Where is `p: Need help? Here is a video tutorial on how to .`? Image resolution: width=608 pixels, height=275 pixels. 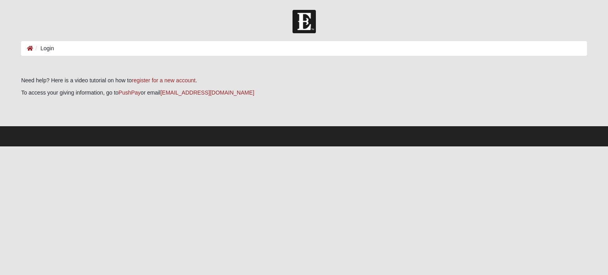
p: Need help? Here is a video tutorial on how to . is located at coordinates (304, 80).